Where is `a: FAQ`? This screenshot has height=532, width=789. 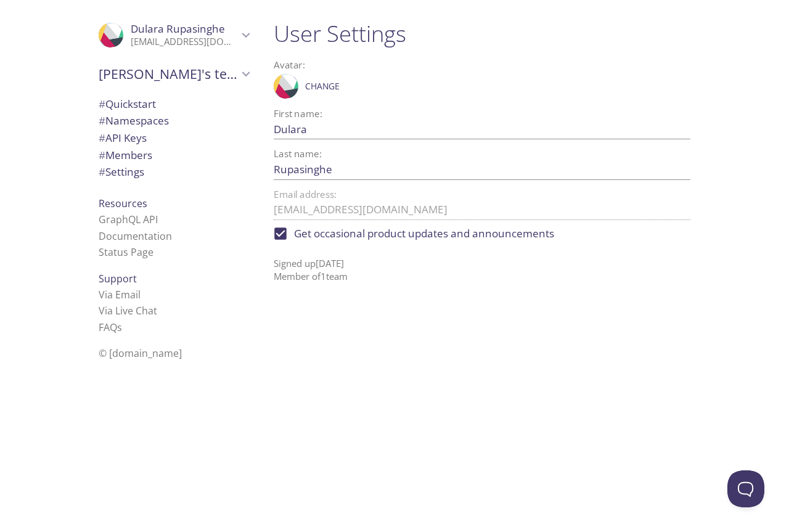
a: FAQ is located at coordinates (110, 327).